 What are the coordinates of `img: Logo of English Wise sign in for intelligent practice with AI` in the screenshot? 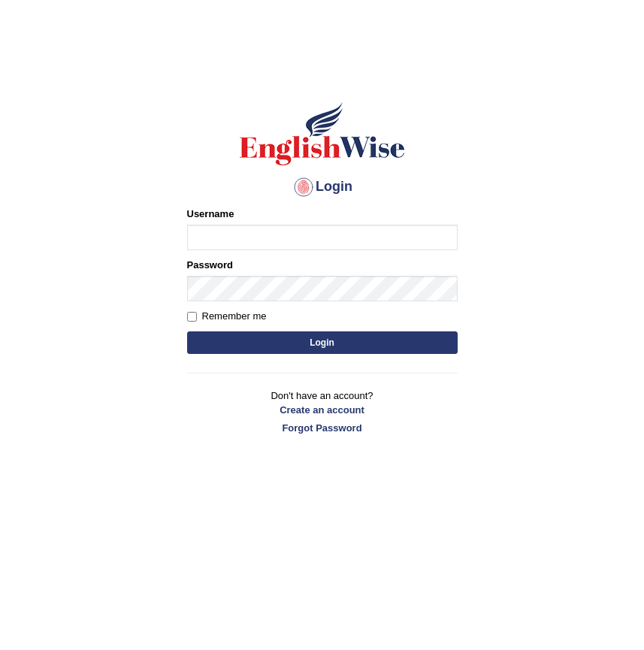 It's located at (322, 133).